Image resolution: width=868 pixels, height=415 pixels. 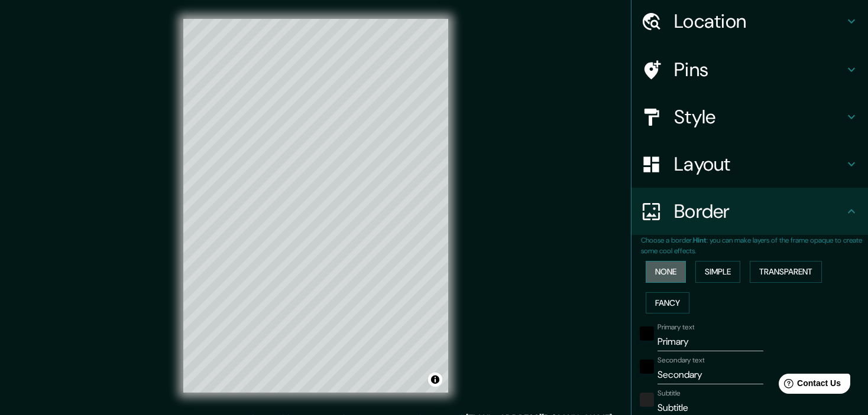 I want to click on button: None, so click(x=666, y=272).